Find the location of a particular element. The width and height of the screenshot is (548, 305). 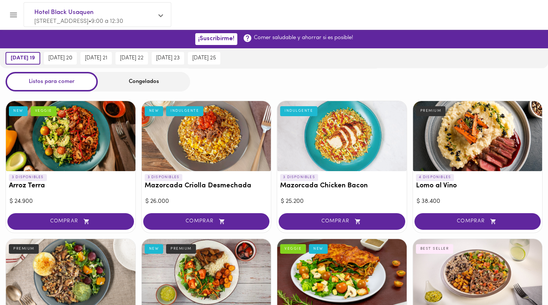

span: ¡Suscribirme! is located at coordinates (216, 39).